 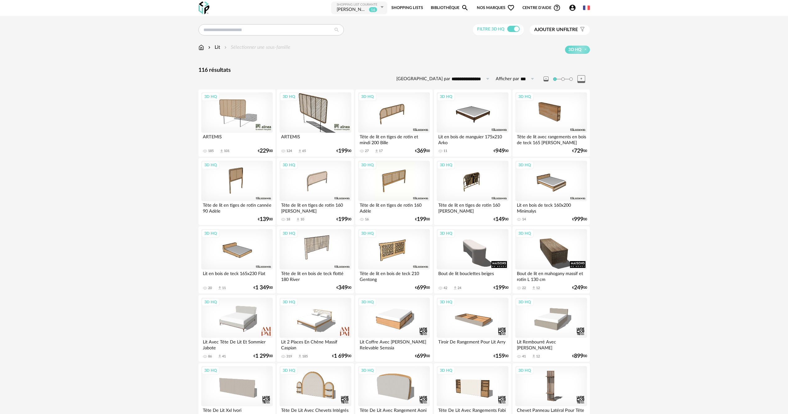 I want to click on a: 3D HQ Lit en bois de manguier 175x210 Arko 11 €94900, so click(x=472, y=123).